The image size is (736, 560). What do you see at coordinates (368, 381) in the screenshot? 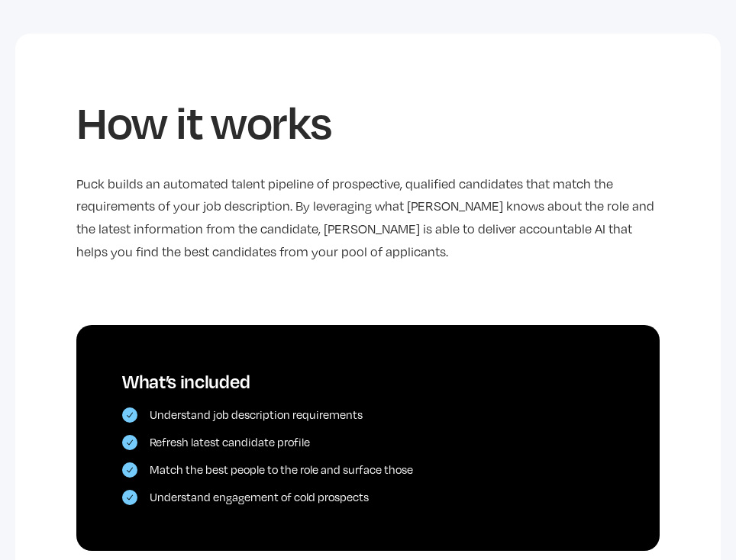
I see `div: What’s included` at bounding box center [368, 381].